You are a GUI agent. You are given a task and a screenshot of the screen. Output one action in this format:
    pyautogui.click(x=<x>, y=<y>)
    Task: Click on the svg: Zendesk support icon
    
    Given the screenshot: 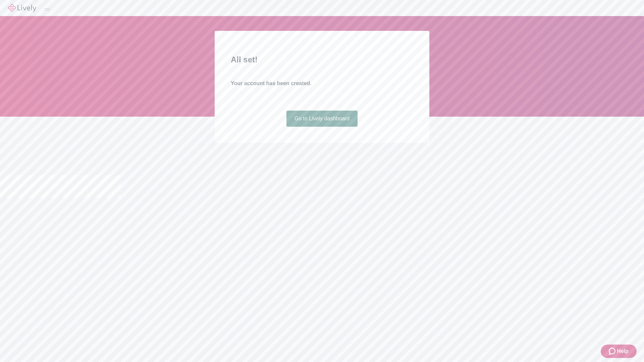 What is the action you would take?
    pyautogui.click(x=613, y=351)
    